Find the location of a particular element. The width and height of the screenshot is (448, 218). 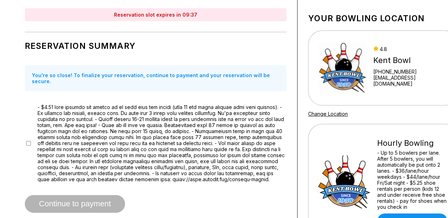

img: Kent Bowl is located at coordinates (342, 68).